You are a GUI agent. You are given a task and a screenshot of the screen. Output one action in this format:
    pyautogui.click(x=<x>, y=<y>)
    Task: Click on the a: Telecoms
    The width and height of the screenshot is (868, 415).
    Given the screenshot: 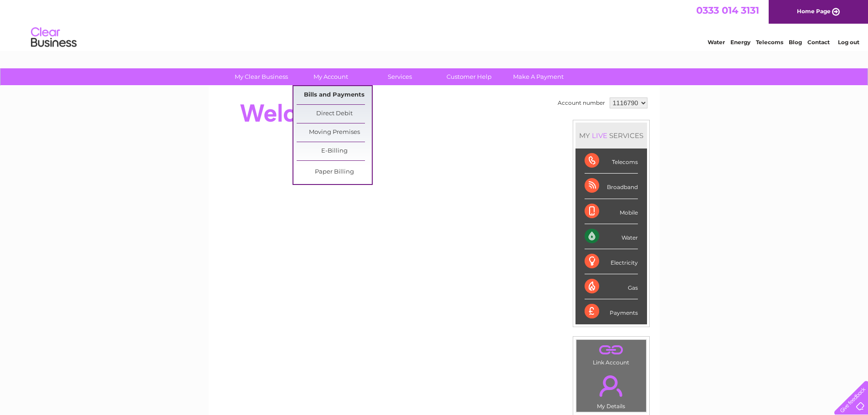 What is the action you would take?
    pyautogui.click(x=769, y=42)
    